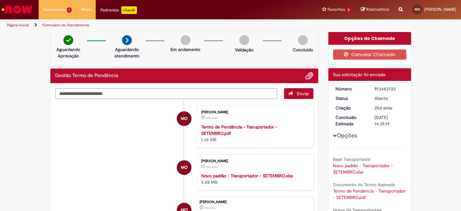 The width and height of the screenshot is (461, 211). I want to click on a: Termo de Pendência - Transportador - SETEMBRO.pdf, so click(239, 130).